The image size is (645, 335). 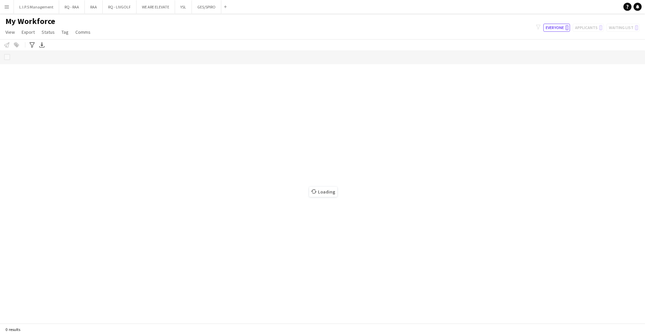 I want to click on a: View, so click(x=10, y=32).